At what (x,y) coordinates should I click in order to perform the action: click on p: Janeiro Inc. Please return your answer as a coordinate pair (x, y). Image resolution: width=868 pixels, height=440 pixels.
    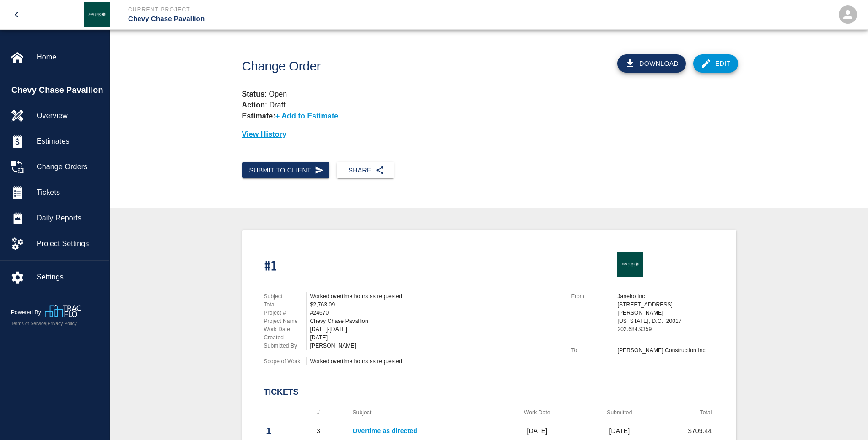
    Looking at the image, I should click on (666, 296).